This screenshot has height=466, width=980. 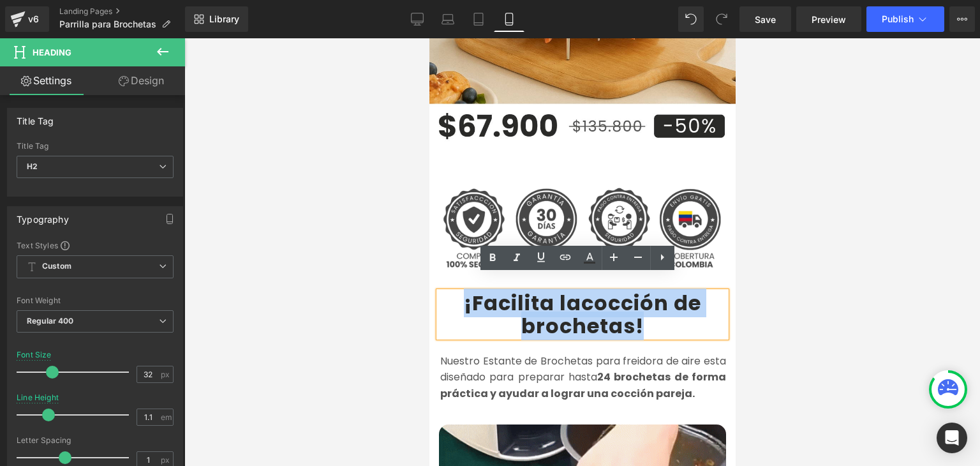 What do you see at coordinates (33, 19) in the screenshot?
I see `div: v6` at bounding box center [33, 19].